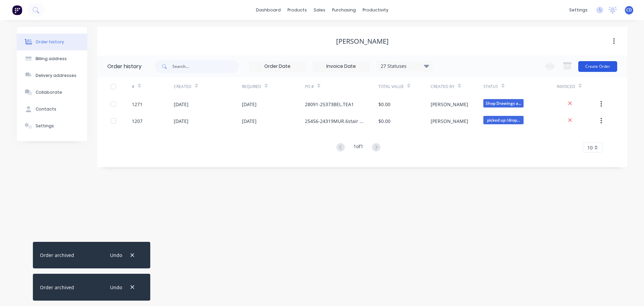 Image resolution: width=644 pixels, height=306 pixels. Describe the element at coordinates (344, 10) in the screenshot. I see `div: purchasing` at that location.